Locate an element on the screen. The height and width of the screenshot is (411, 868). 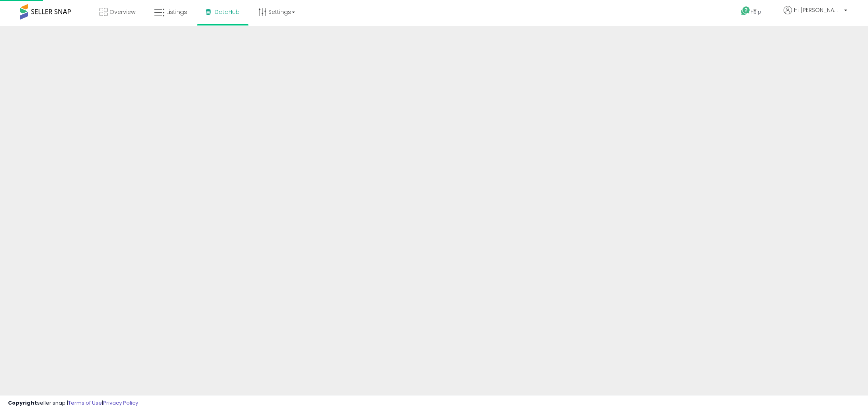
span: Overview is located at coordinates (123, 12).